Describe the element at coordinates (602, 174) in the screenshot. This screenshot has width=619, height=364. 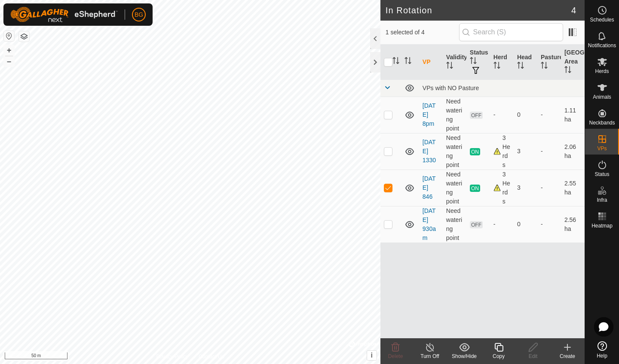
I see `span: Status` at that location.